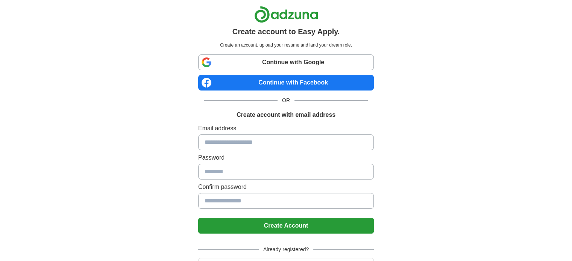 The width and height of the screenshot is (572, 261). What do you see at coordinates (286, 45) in the screenshot?
I see `p: Create an account, upload your resume and land your dream role.` at bounding box center [286, 45].